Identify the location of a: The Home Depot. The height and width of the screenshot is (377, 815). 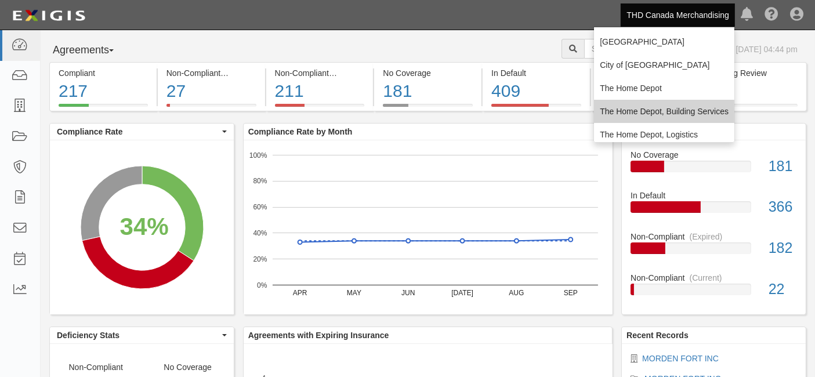
(664, 88).